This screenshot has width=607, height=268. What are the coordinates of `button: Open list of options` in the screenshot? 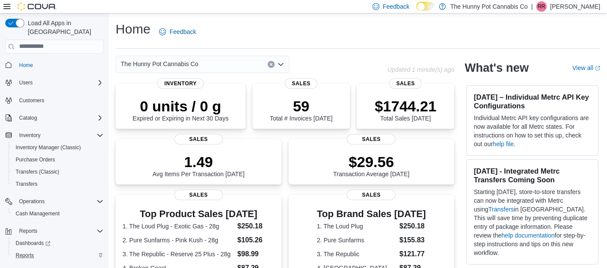 It's located at (281, 64).